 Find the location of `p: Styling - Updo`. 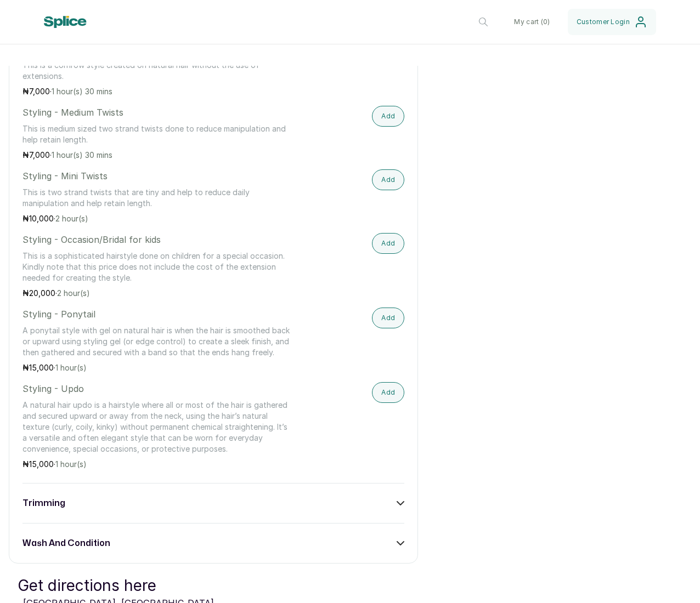

p: Styling - Updo is located at coordinates (155, 389).